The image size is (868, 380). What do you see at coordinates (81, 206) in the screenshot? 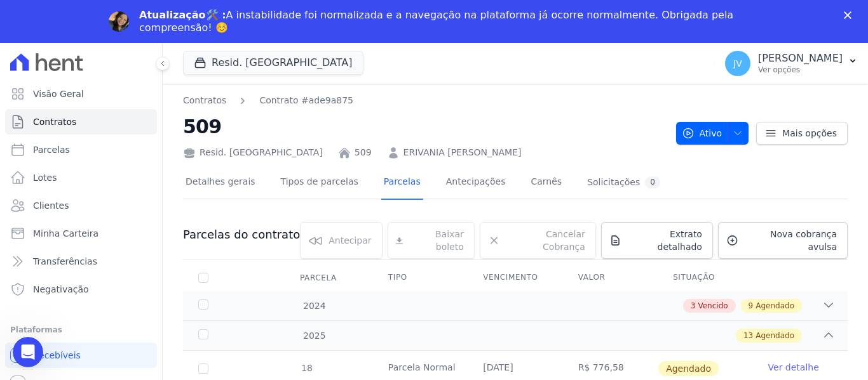
I see `a: Clientes` at bounding box center [81, 206].